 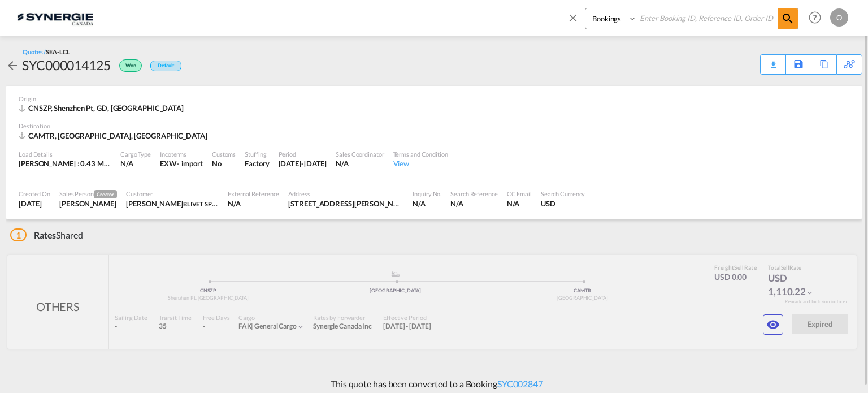 What do you see at coordinates (814, 18) in the screenshot?
I see `span: Help` at bounding box center [814, 18].